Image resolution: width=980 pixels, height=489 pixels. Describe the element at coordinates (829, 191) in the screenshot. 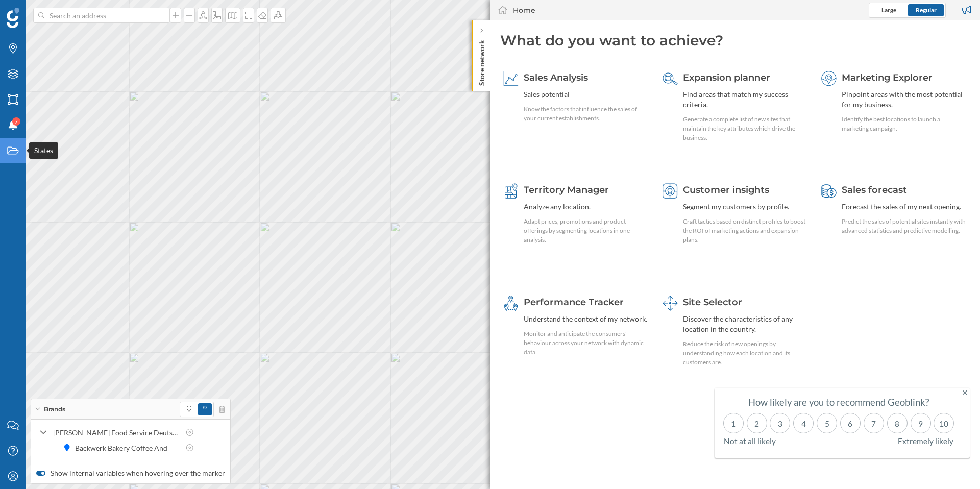

I see `img: sales-forecast.svg` at that location.